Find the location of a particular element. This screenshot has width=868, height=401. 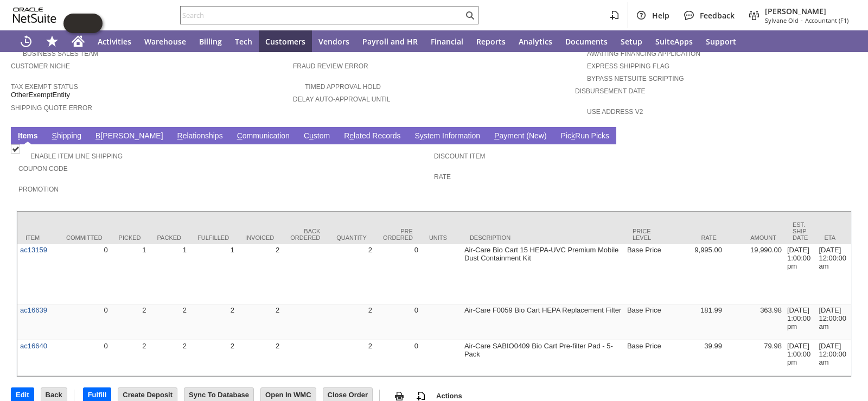

td: Air-Care F0059 Bio Cart HEPA Replacement Filter is located at coordinates (543, 322).